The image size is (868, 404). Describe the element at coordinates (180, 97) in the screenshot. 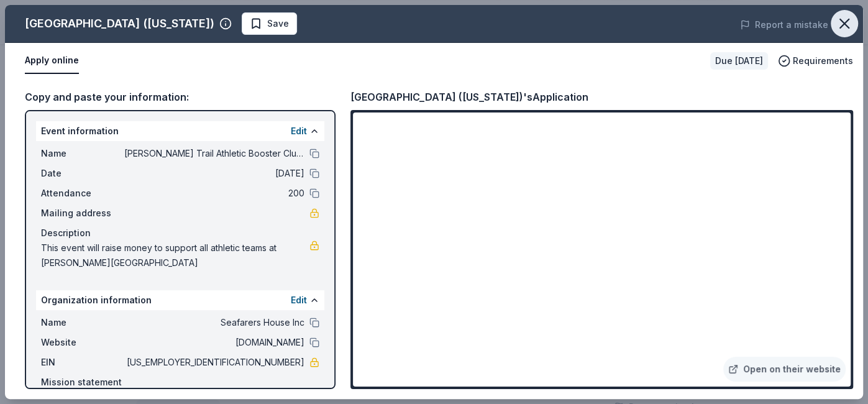

I see `div: Copy and paste your information:` at that location.